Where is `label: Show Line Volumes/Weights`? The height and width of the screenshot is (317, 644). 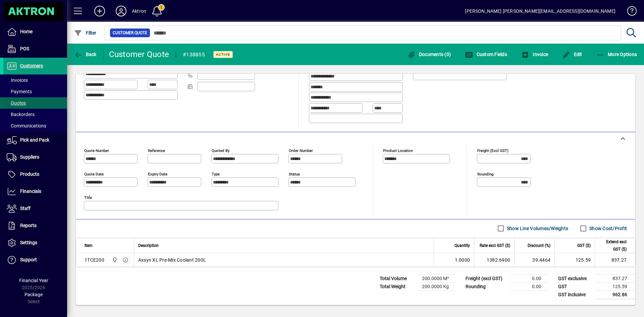 label: Show Line Volumes/Weights is located at coordinates (536, 228).